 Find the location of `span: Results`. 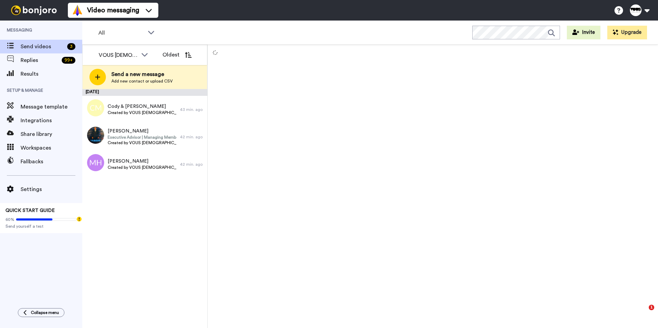

span: Results is located at coordinates (51, 74).